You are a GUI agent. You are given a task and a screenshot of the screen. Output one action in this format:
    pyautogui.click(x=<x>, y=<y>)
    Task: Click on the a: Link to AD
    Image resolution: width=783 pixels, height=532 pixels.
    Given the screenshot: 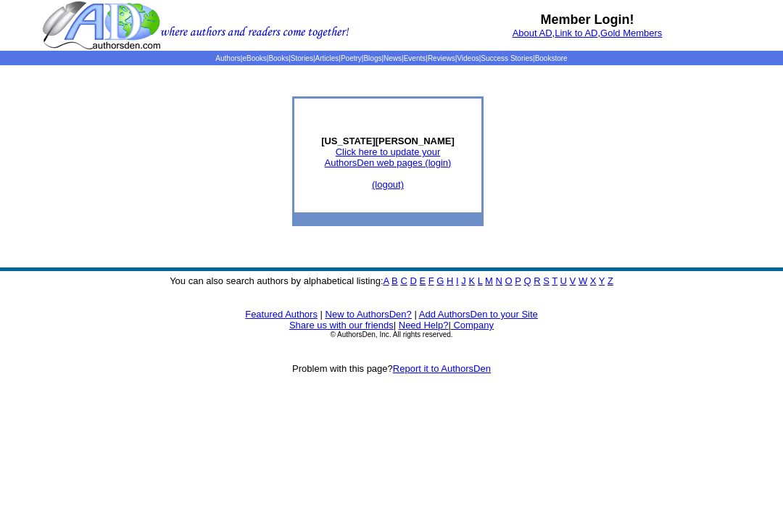 What is the action you would take?
    pyautogui.click(x=575, y=33)
    